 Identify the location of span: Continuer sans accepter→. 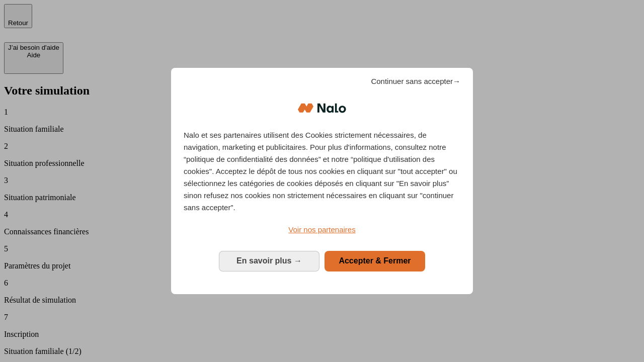
(415, 81).